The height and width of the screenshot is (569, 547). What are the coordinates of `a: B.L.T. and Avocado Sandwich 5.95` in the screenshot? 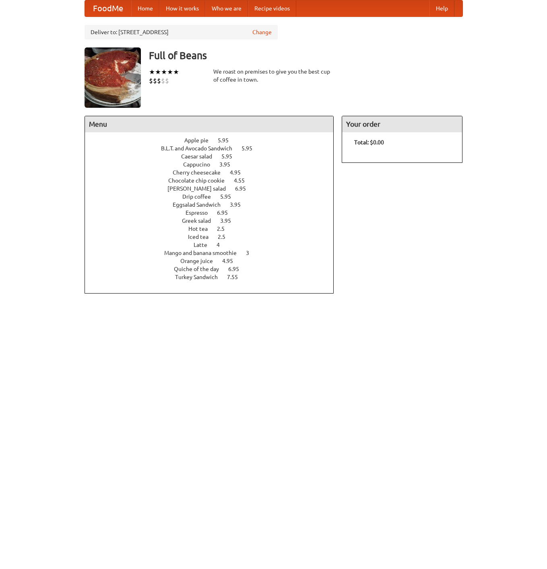 It's located at (214, 148).